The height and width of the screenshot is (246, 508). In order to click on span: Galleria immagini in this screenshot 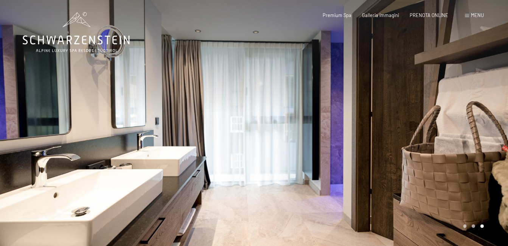, I will do `click(381, 15)`.